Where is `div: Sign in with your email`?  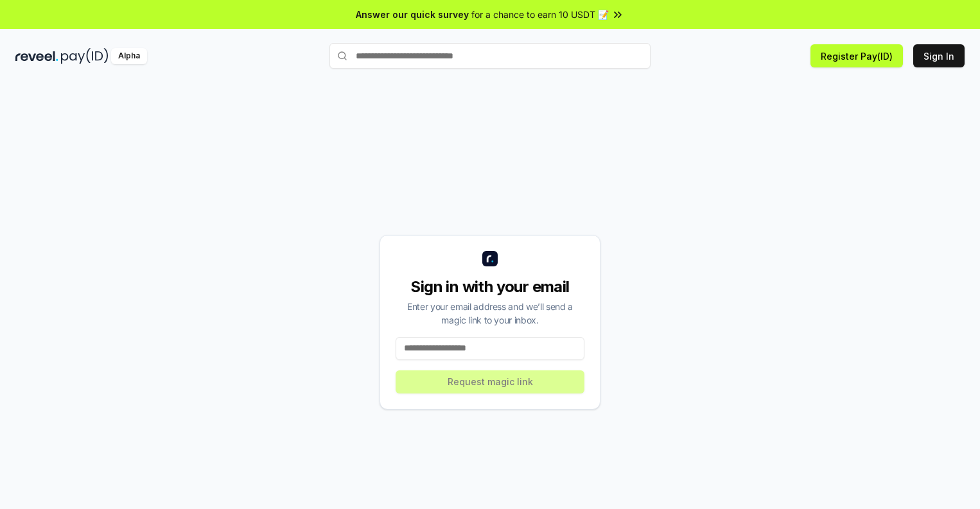
div: Sign in with your email is located at coordinates (490, 287).